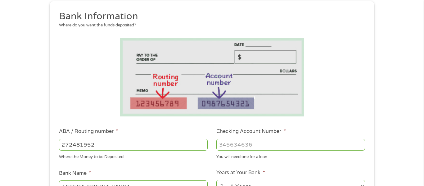 This screenshot has width=424, height=186. What do you see at coordinates (88, 131) in the screenshot?
I see `label: ABA / Routing number` at bounding box center [88, 131].